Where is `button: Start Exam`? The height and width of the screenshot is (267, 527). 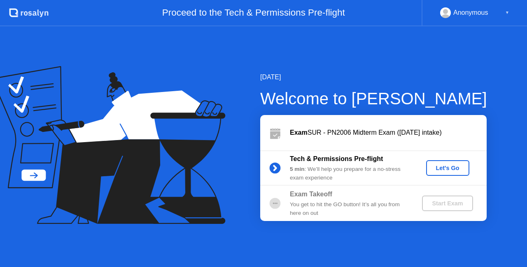
button: Start Exam is located at coordinates (447, 204).